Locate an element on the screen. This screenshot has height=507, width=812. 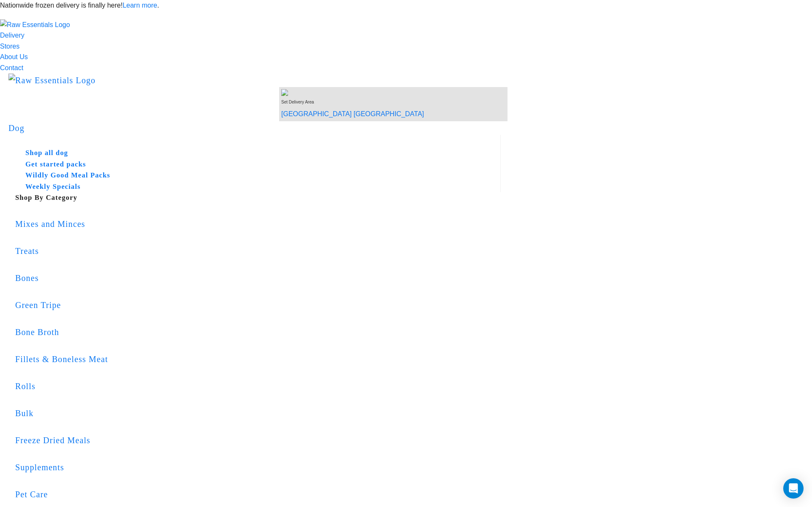
a: Green Tripe is located at coordinates (258, 305).